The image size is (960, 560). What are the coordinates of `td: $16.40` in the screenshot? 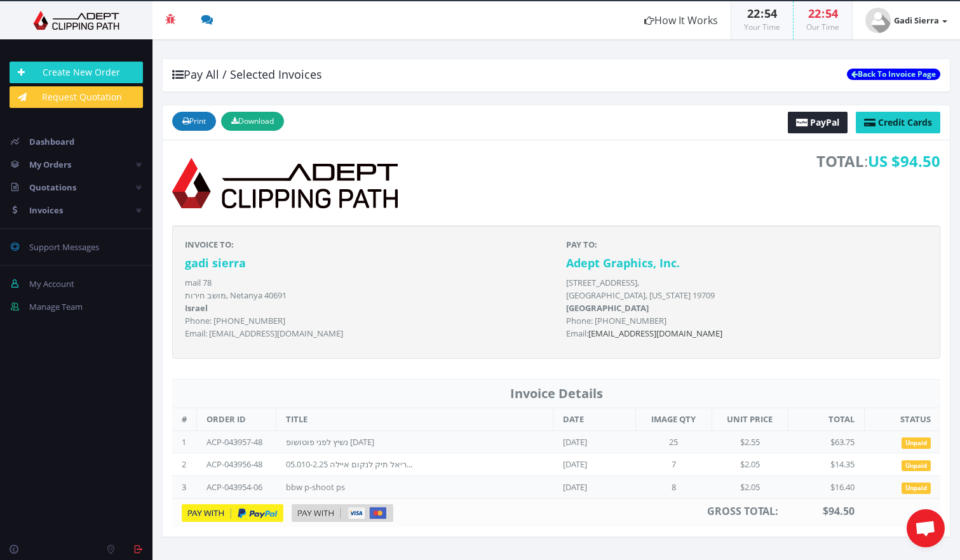 It's located at (826, 487).